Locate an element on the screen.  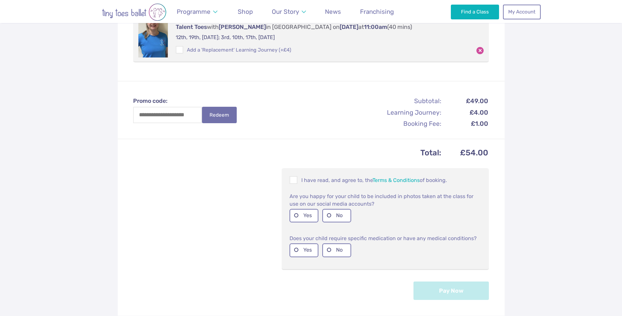
span: Programme is located at coordinates (194, 11).